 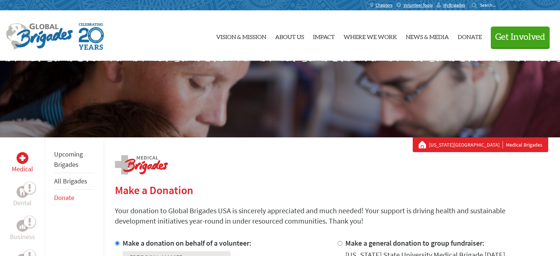 I want to click on img: Business, so click(x=22, y=226).